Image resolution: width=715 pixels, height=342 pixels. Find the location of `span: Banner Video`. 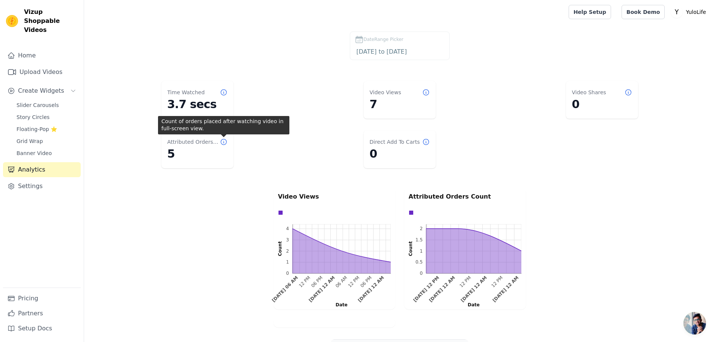

span: Banner Video is located at coordinates (34, 153).